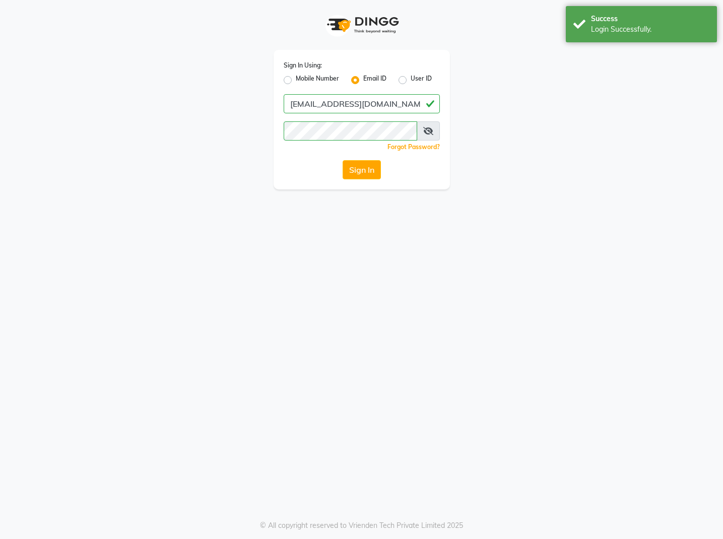  I want to click on div: Login Successfully., so click(650, 29).